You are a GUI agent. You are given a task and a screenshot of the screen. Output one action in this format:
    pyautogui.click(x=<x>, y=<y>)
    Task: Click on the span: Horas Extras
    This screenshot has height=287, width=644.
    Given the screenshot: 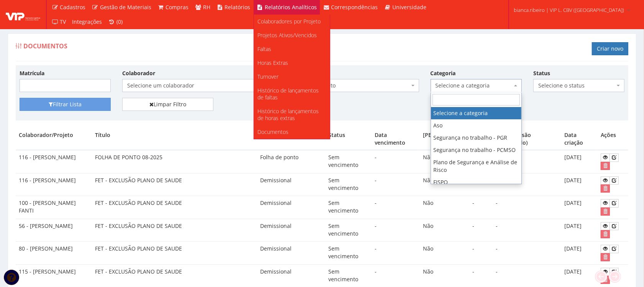 What is the action you would take?
    pyautogui.click(x=273, y=63)
    